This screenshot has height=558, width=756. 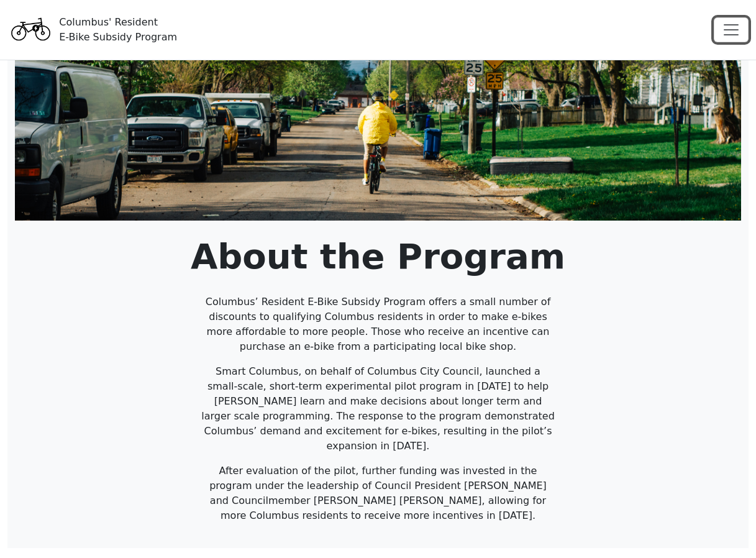 I want to click on div: Columbus' Resident E-Bike Subsidy Program, so click(x=118, y=30).